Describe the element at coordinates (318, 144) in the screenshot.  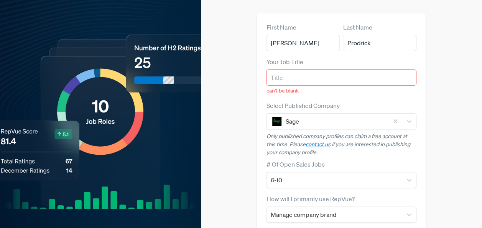
I see `a: contact us` at that location.